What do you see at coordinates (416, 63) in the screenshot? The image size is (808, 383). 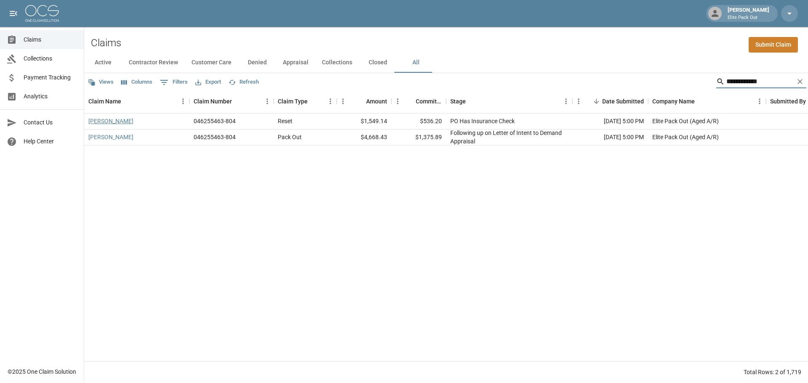 I see `button: All` at bounding box center [416, 63].